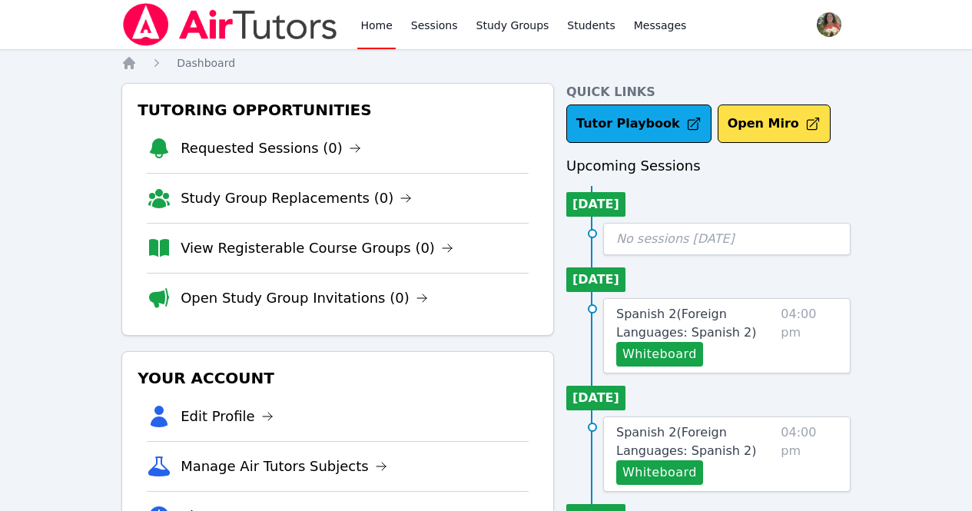 The image size is (972, 511). Describe the element at coordinates (485, 63) in the screenshot. I see `nav: Breadcrumb` at that location.